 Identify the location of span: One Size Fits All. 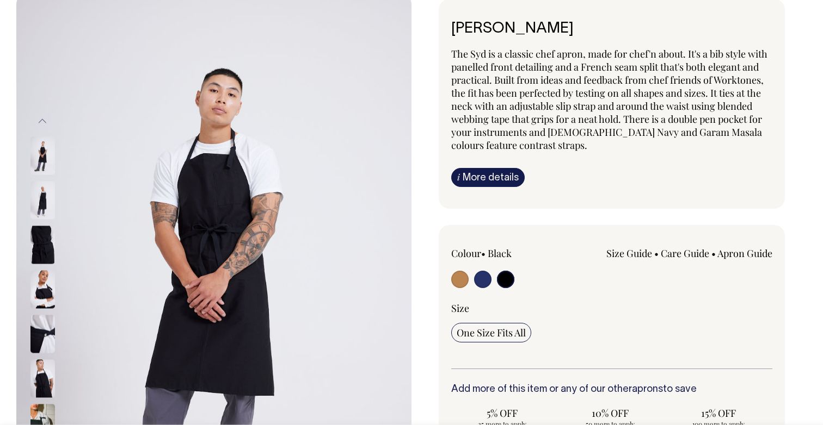
(491, 333).